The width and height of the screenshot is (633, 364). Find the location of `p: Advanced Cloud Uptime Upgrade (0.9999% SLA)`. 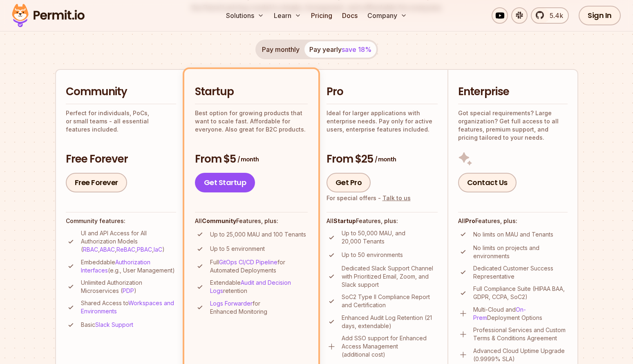

p: Advanced Cloud Uptime Upgrade (0.9999% SLA) is located at coordinates (520, 355).